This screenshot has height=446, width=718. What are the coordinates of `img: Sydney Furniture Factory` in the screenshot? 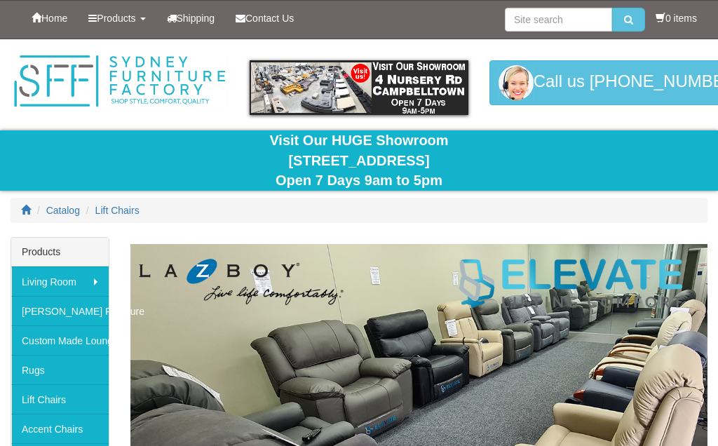 It's located at (119, 81).